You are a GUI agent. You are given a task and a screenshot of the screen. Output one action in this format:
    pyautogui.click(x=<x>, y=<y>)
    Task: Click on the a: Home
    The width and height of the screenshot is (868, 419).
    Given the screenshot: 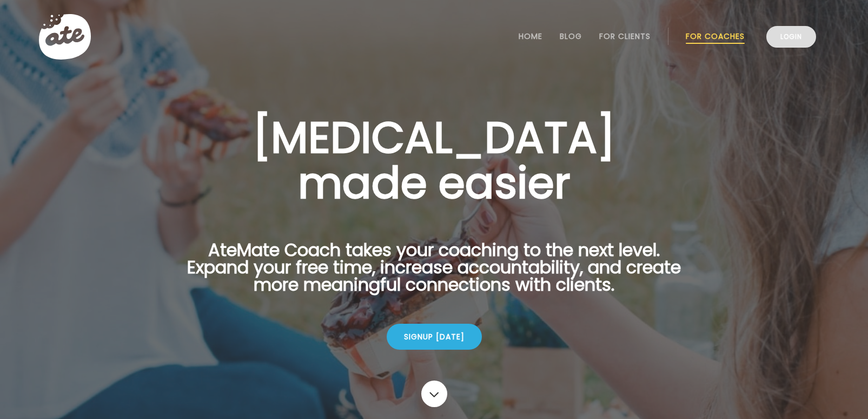 What is the action you would take?
    pyautogui.click(x=531, y=36)
    